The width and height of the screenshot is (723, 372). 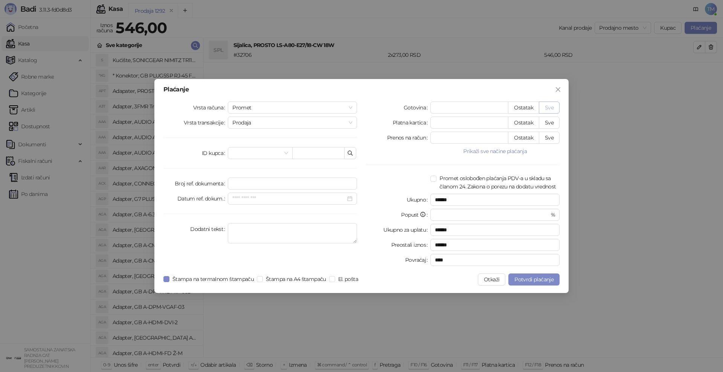 I want to click on span: Potvrdi plaćanje, so click(x=534, y=280).